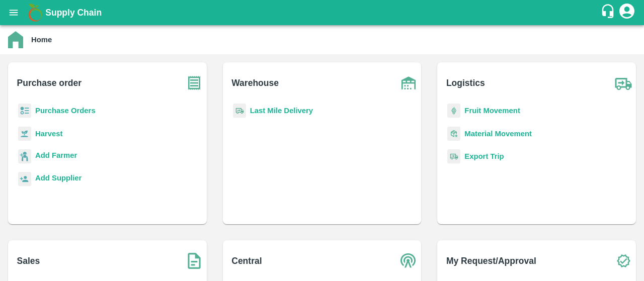 This screenshot has height=281, width=644. Describe the element at coordinates (49, 134) in the screenshot. I see `b: Harvest` at that location.